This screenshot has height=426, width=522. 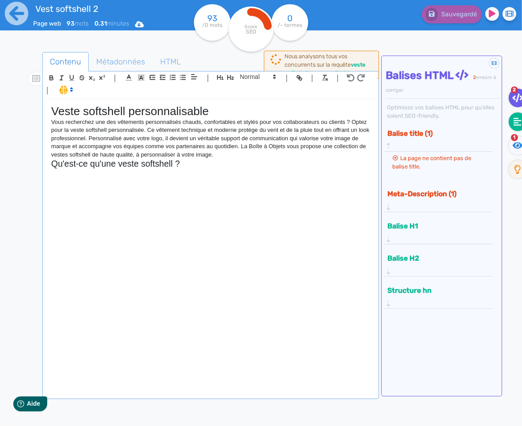 What do you see at coordinates (170, 62) in the screenshot?
I see `span: HTML` at bounding box center [170, 62].